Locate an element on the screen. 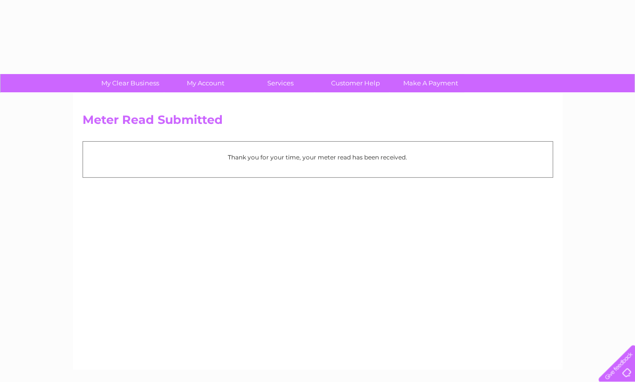  a: My Clear Business is located at coordinates (130, 83).